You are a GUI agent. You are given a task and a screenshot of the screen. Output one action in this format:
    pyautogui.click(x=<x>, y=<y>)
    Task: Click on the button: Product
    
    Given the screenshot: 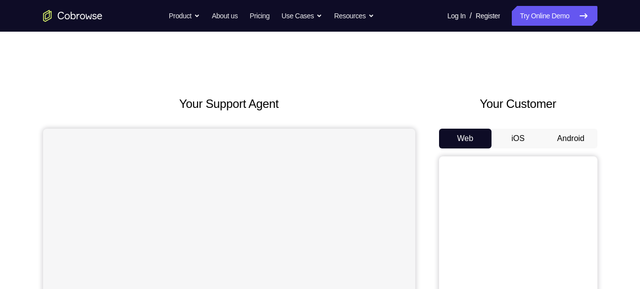 What is the action you would take?
    pyautogui.click(x=184, y=16)
    